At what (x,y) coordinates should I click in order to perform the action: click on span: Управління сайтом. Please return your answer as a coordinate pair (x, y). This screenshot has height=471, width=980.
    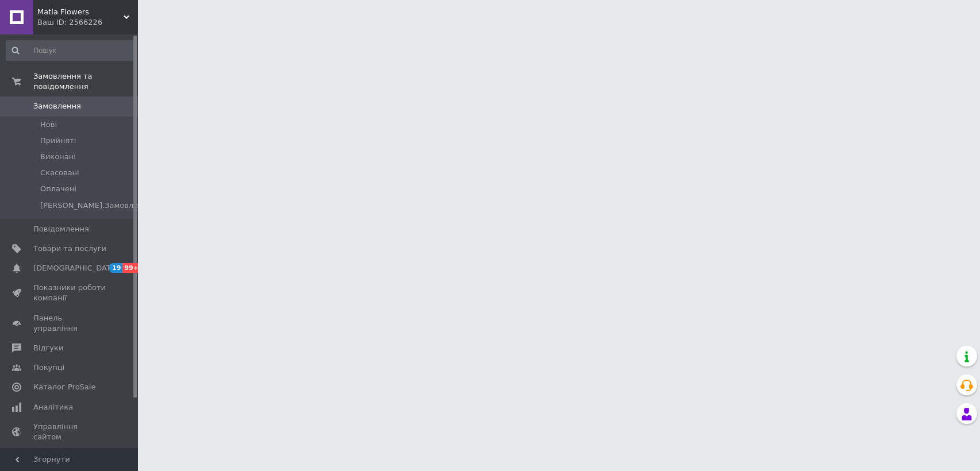
    Looking at the image, I should click on (69, 432).